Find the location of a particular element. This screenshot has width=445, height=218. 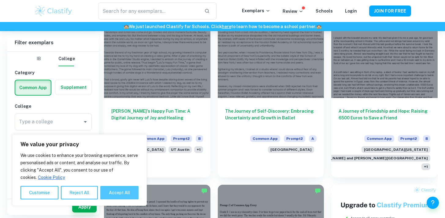

a: A Journey of Friendship and Hope: Raising 6500 Euros to Save a FriendCommon AppPrompt2B[GEOGRAPHI... is located at coordinates (384, 98).